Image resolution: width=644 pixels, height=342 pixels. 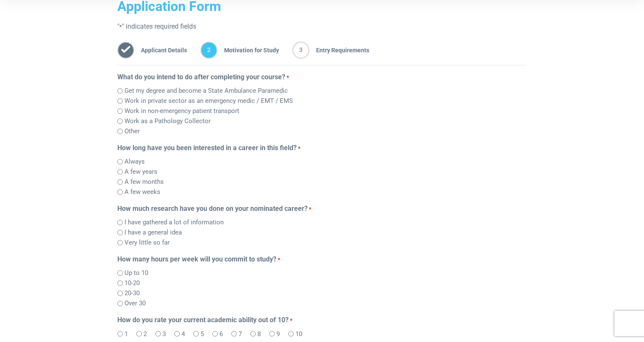 What do you see at coordinates (147, 242) in the screenshot?
I see `label: Very little so far` at bounding box center [147, 242].